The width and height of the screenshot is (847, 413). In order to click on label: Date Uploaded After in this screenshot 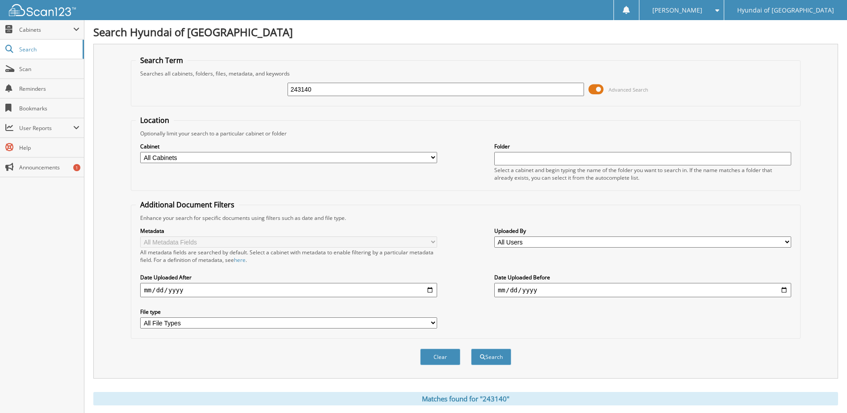, I will do `click(288, 277)`.